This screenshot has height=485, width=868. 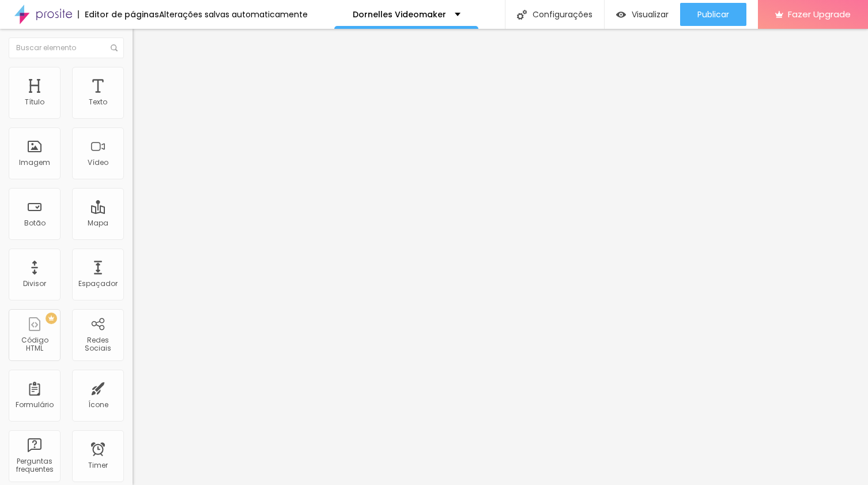 What do you see at coordinates (98, 405) in the screenshot?
I see `div: Ícone` at bounding box center [98, 405].